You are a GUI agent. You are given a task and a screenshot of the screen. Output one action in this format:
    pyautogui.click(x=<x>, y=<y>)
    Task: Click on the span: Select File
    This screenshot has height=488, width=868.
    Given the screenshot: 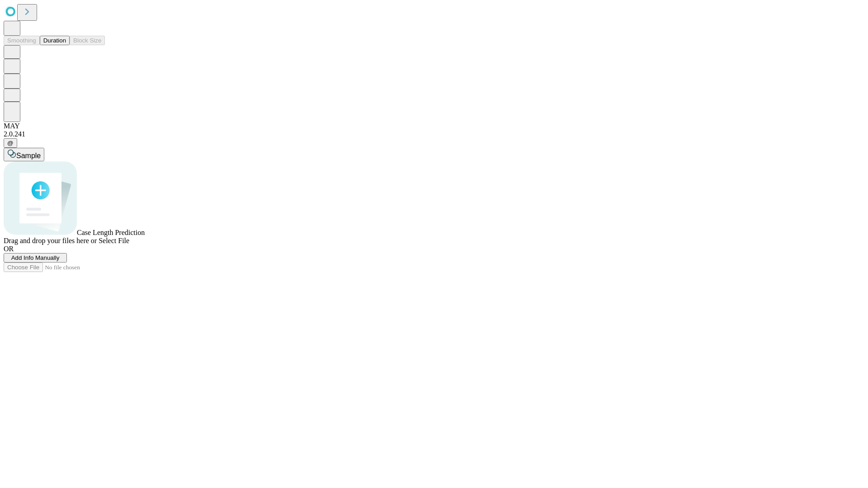 What is the action you would take?
    pyautogui.click(x=114, y=240)
    